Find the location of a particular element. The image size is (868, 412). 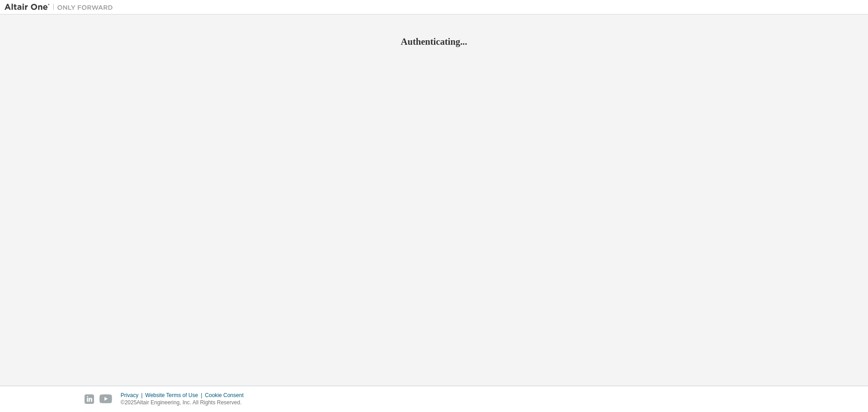

div: Privacy is located at coordinates (132, 395).